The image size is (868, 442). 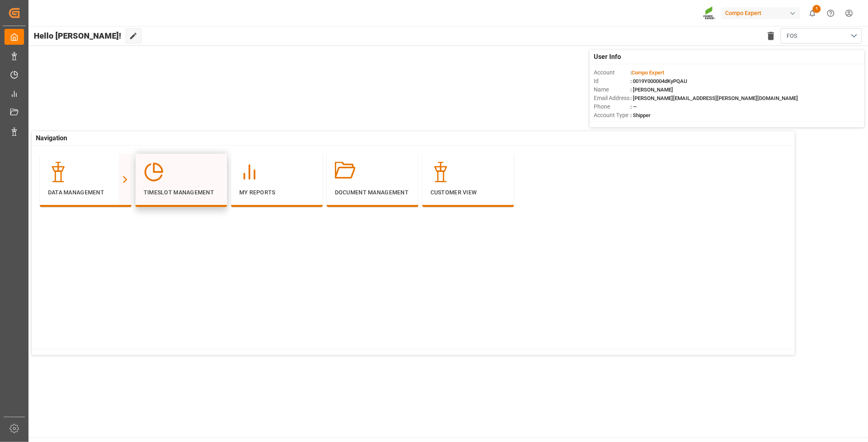 I want to click on img: Screenshot%202023-09-29%20at%2010.02.21.png_1712312052.png, so click(x=710, y=13).